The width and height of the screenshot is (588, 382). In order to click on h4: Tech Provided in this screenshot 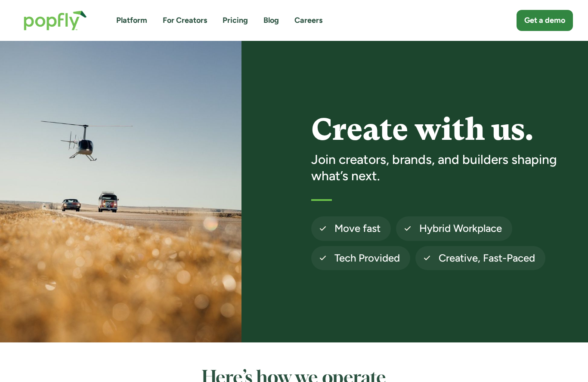, I will do `click(367, 258)`.